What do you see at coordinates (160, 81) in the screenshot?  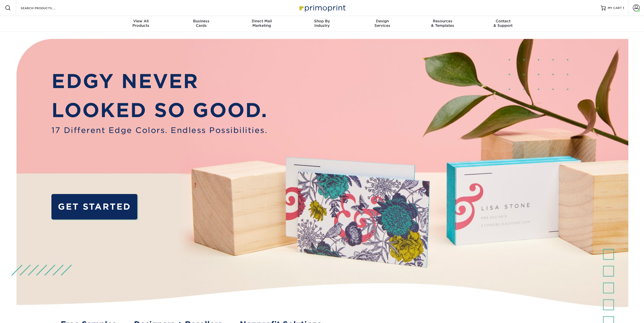 I see `p: EDGY NEVER` at bounding box center [160, 81].